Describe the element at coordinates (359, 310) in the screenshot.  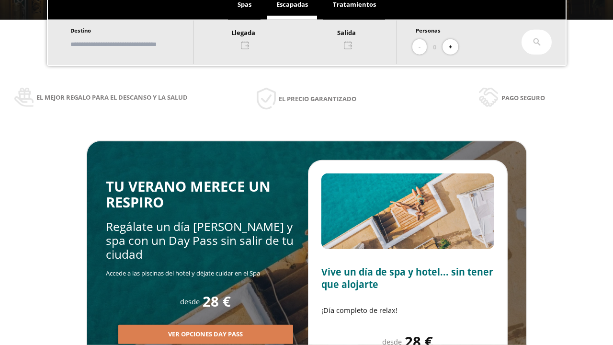
I see `span: ¡Día completo de relax!` at that location.